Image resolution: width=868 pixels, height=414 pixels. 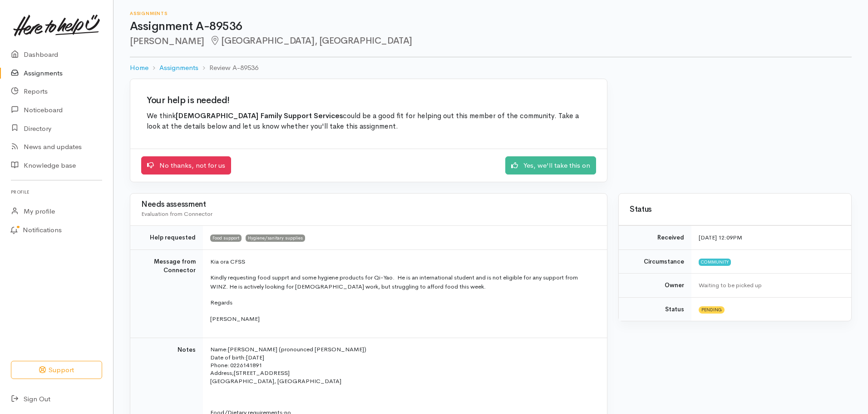 I want to click on td: Owner, so click(x=655, y=285).